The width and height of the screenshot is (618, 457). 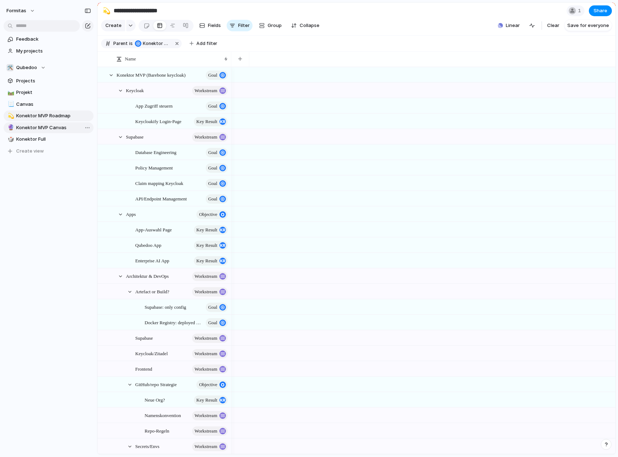 What do you see at coordinates (16, 11) in the screenshot?
I see `span: Formitas` at bounding box center [16, 11].